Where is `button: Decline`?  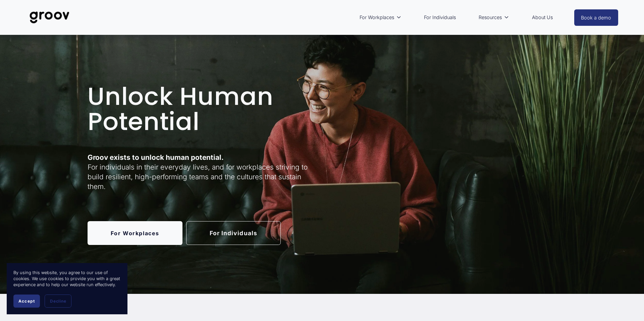
button: Decline is located at coordinates (58, 301).